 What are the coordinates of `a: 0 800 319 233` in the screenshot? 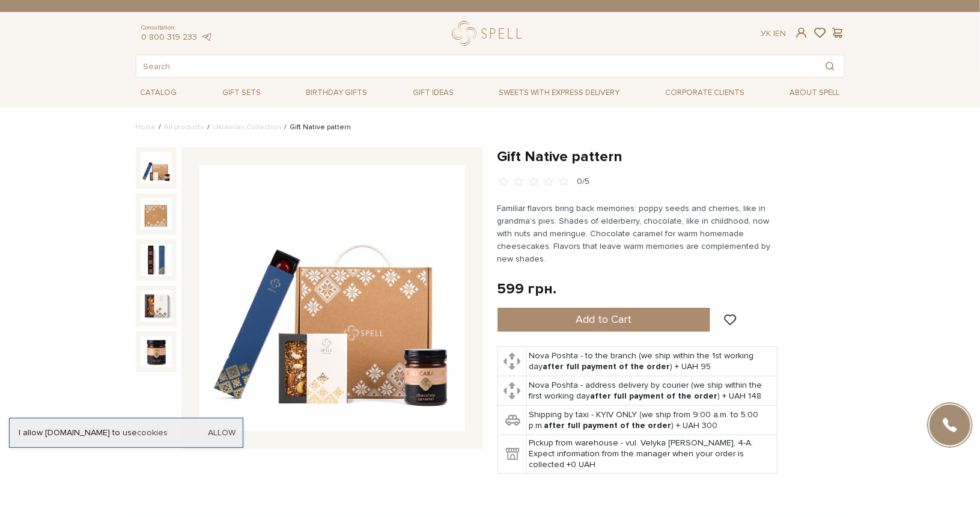 It's located at (169, 37).